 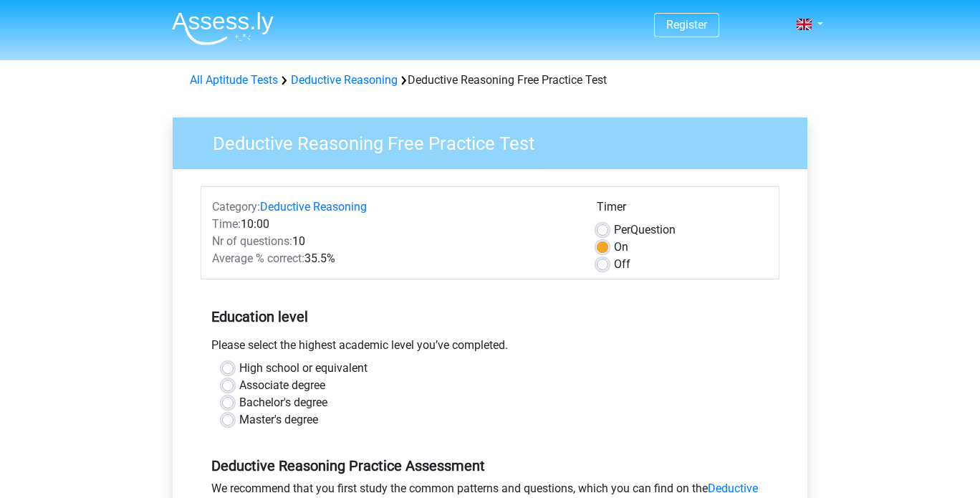 What do you see at coordinates (223, 28) in the screenshot?
I see `img: Assessly` at bounding box center [223, 28].